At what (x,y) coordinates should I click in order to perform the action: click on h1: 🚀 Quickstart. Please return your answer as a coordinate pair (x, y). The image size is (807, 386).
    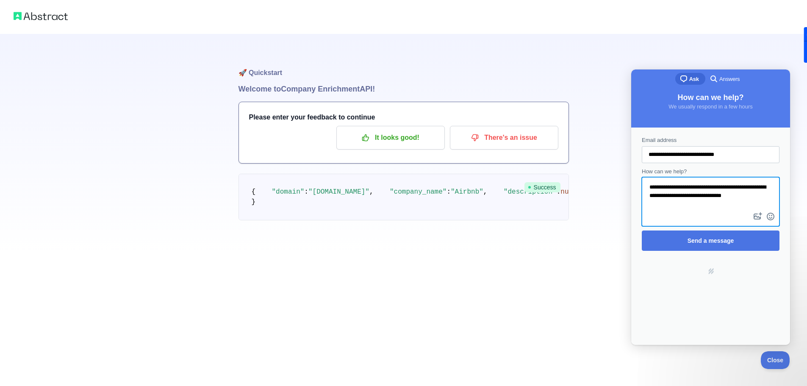
    Looking at the image, I should click on (404, 67).